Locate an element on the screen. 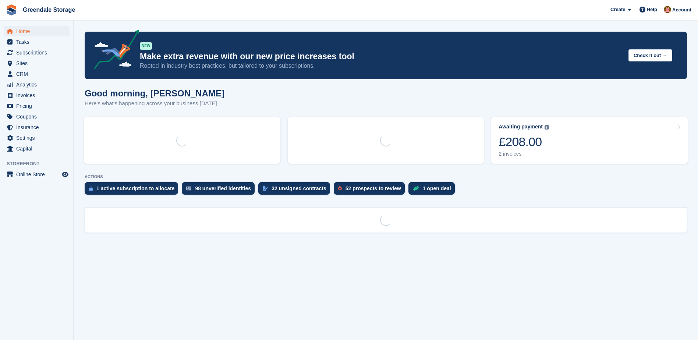 This screenshot has height=340, width=698. a: Greendale Storage is located at coordinates (49, 10).